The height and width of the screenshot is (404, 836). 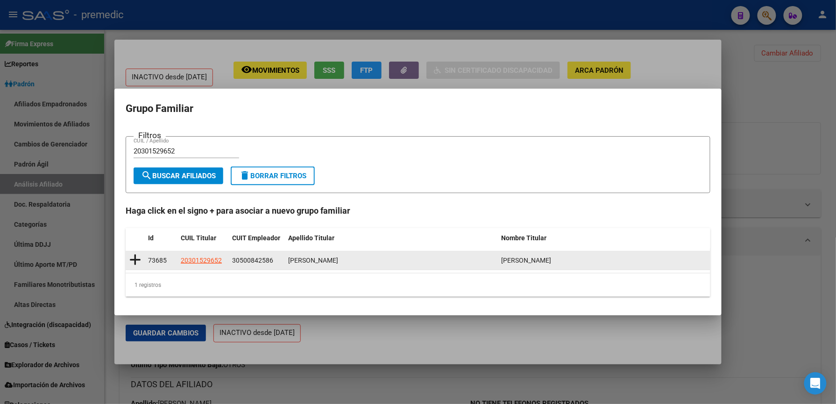 I want to click on datatable-header-cell: Id, so click(x=161, y=238).